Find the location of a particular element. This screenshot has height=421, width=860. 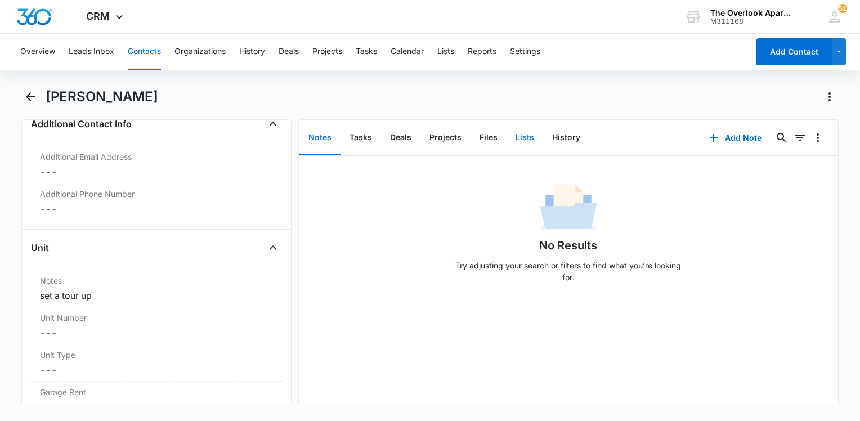

button: Reports is located at coordinates (482, 52).